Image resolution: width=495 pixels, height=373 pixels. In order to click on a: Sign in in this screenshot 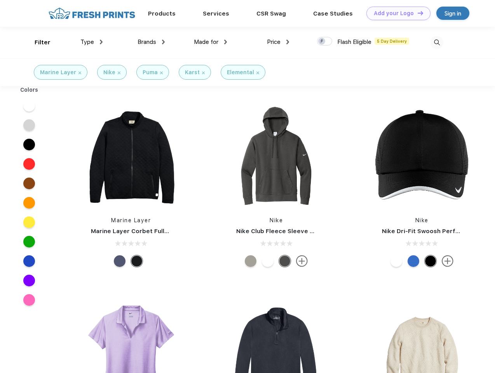, I will do `click(453, 13)`.